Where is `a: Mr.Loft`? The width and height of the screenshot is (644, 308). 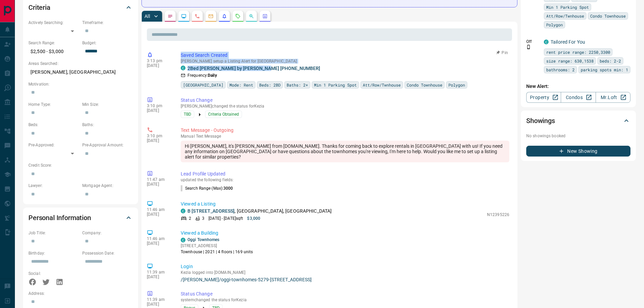
a: Mr.Loft is located at coordinates (613, 98).